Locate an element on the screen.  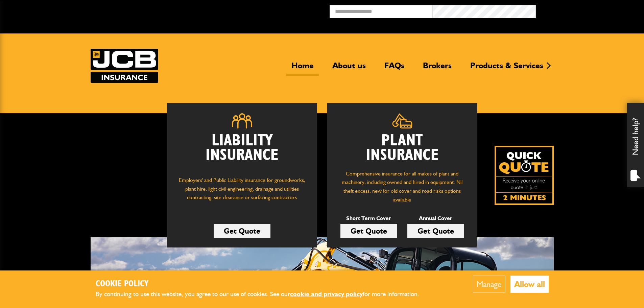
a: Get your insurance quote isn just 2-minutes is located at coordinates (524, 175).